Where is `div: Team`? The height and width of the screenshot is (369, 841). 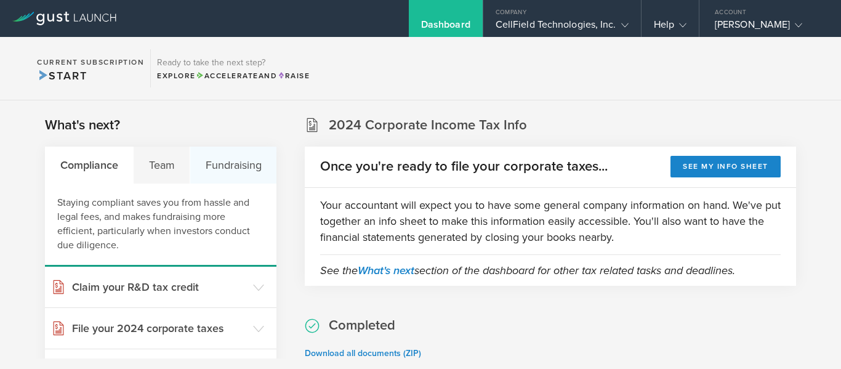
div: Team is located at coordinates (162, 165).